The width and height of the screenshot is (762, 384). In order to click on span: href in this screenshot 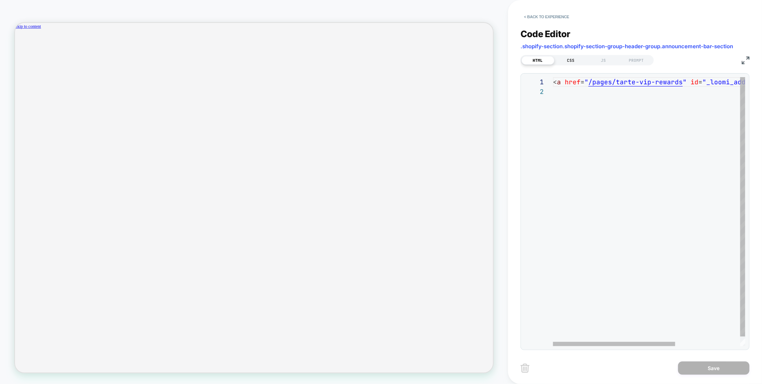, I will do `click(573, 82)`.